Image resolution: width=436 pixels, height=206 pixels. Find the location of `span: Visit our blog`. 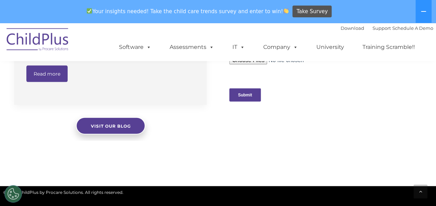

span: Visit our blog is located at coordinates (110, 126).